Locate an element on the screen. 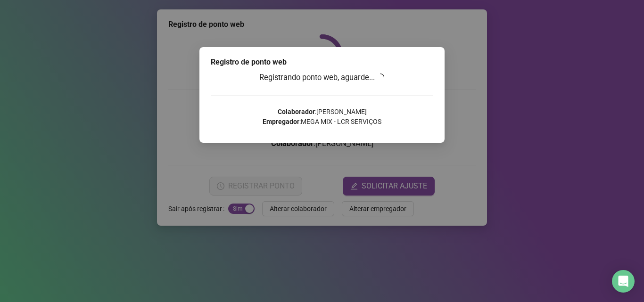  div: Registro de ponto web is located at coordinates (322, 62).